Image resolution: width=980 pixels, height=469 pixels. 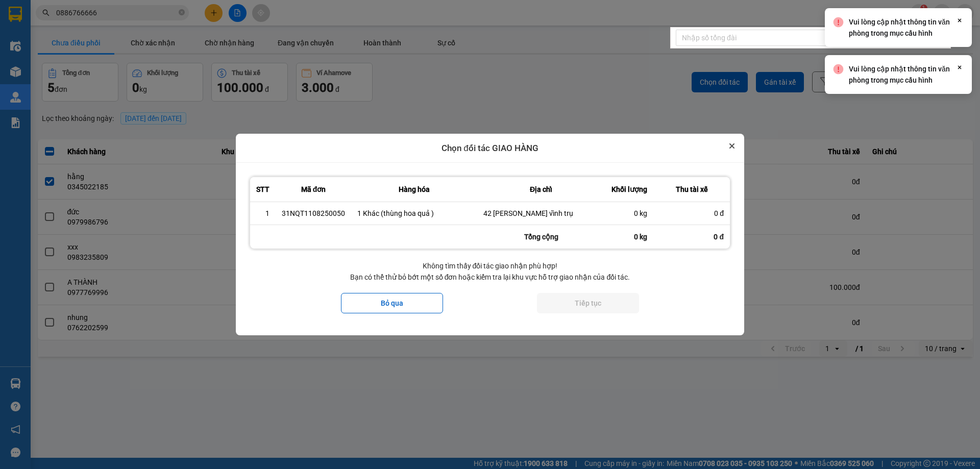 I want to click on div: Mã đơn, so click(x=313, y=190).